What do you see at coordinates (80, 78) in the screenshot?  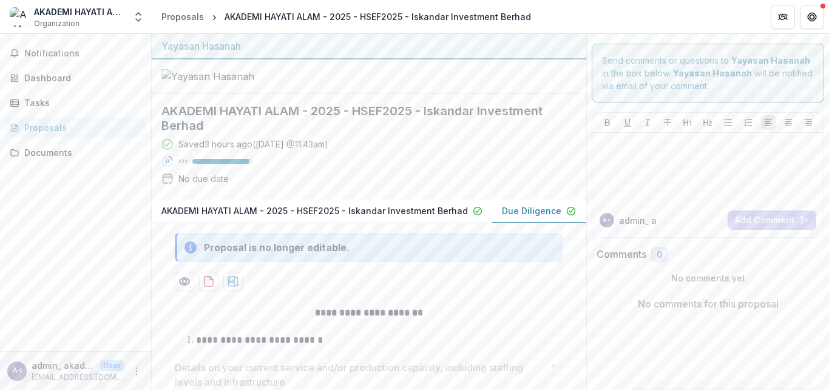 I see `div: Dashboard` at bounding box center [80, 78].